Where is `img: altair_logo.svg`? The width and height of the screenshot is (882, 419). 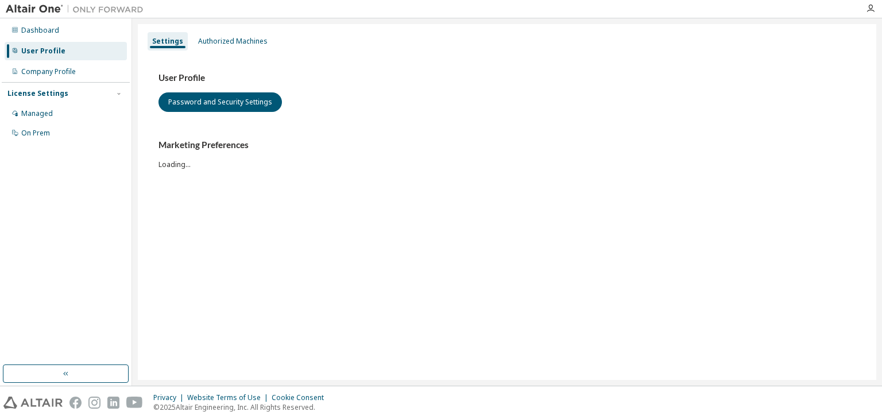 img: altair_logo.svg is located at coordinates (33, 402).